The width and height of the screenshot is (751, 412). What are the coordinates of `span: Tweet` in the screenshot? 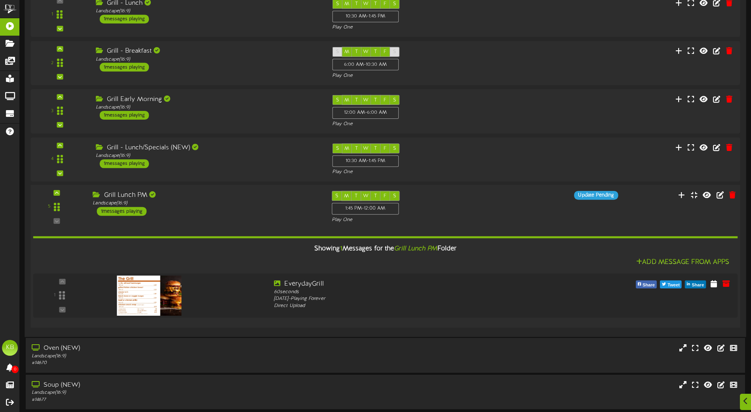 It's located at (674, 285).